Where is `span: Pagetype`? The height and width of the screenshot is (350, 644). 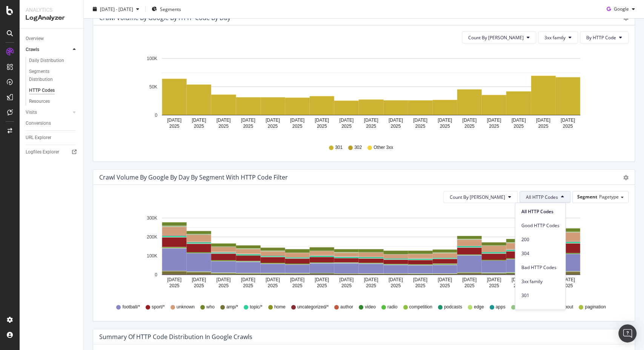 span: Pagetype is located at coordinates (609, 196).